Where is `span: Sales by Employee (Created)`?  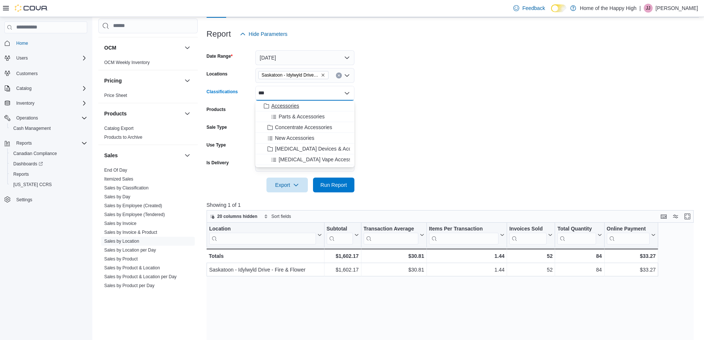
span: Sales by Employee (Created) is located at coordinates (133, 206).